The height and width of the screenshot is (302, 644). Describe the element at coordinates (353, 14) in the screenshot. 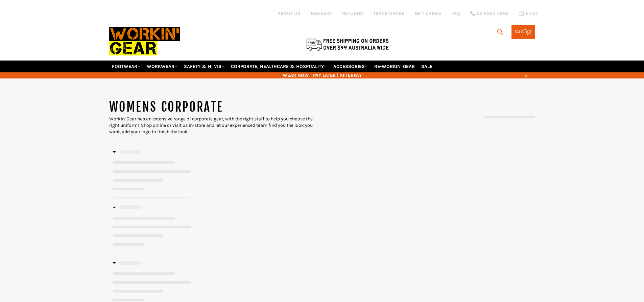

I see `a: RETURNS` at that location.